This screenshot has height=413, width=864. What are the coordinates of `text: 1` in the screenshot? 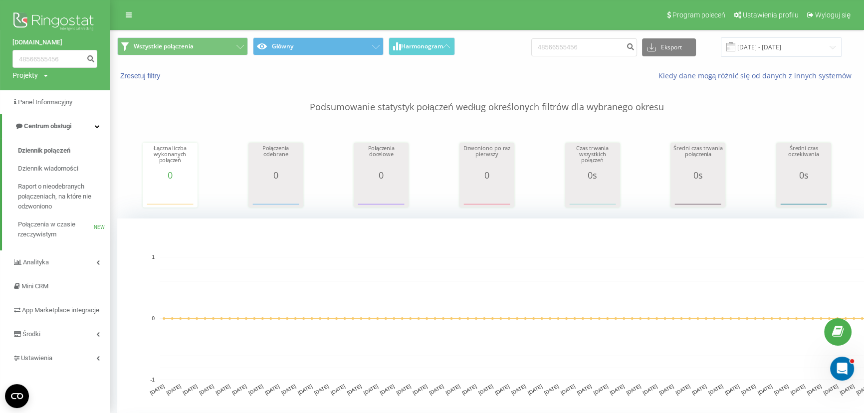 It's located at (153, 257).